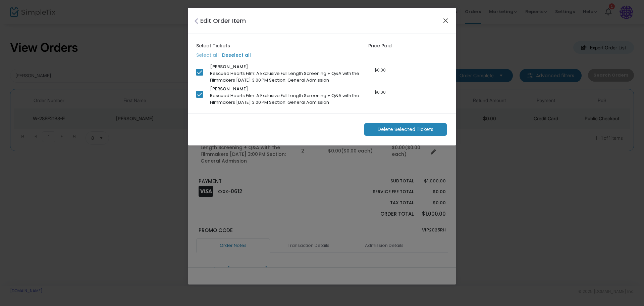 This screenshot has width=644, height=306. What do you see at coordinates (196, 21) in the screenshot?
I see `i: Close` at bounding box center [196, 21].